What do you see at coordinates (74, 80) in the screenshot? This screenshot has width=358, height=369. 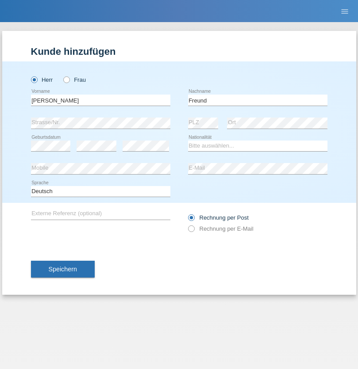 I see `label: Frau` at bounding box center [74, 80].